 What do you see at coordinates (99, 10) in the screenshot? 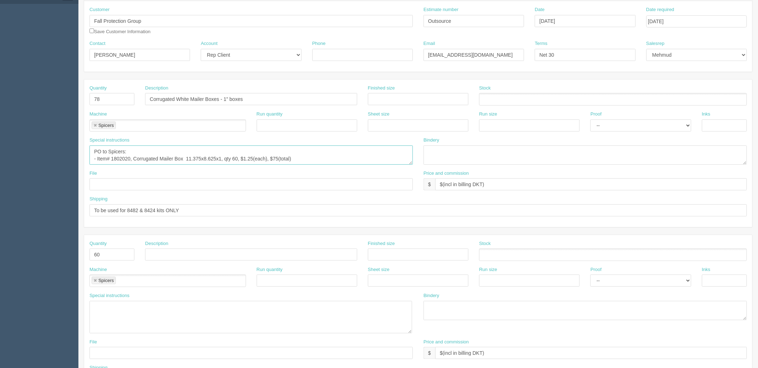
I see `label: Customer` at bounding box center [99, 10].